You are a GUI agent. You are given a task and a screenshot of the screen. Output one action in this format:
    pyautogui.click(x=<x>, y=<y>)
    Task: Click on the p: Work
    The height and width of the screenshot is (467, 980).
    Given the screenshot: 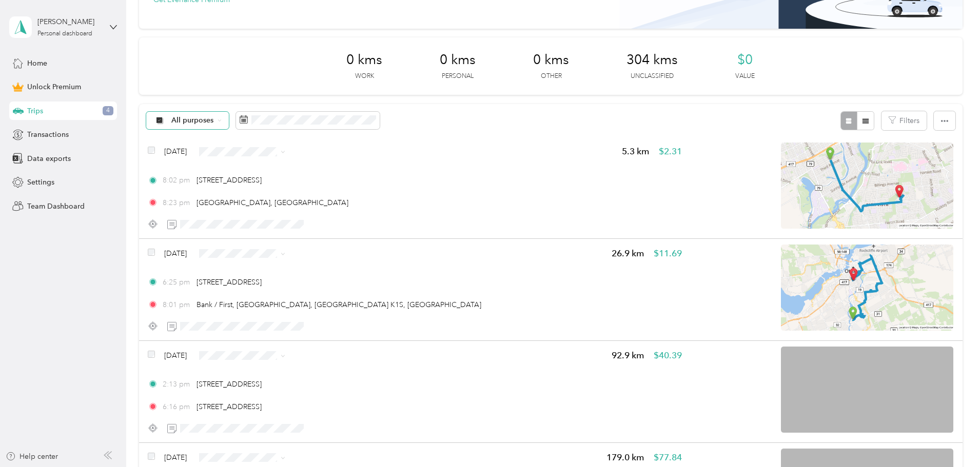 What is the action you would take?
    pyautogui.click(x=364, y=76)
    